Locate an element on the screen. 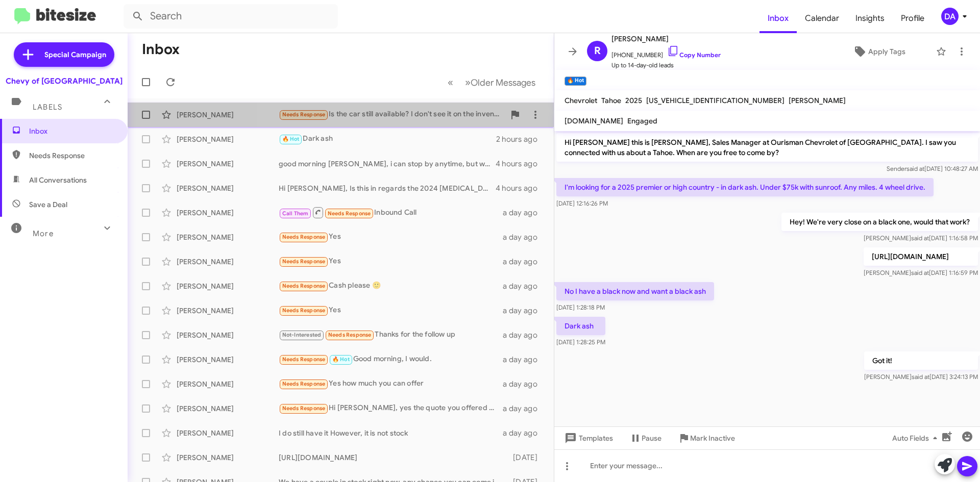  a: Profile is located at coordinates (913, 19).